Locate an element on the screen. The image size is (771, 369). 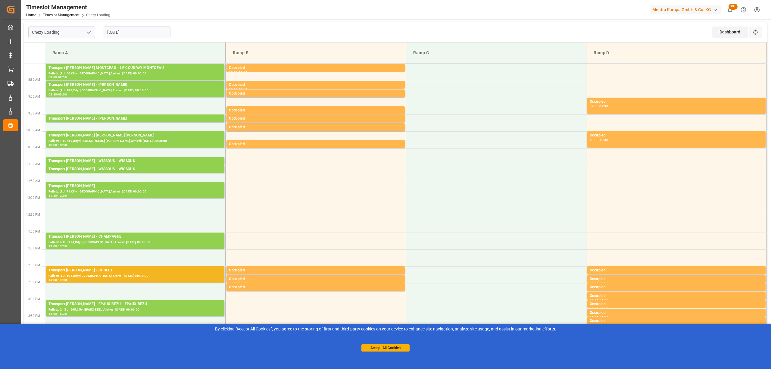
span: 12:30 PM is located at coordinates (33, 214).